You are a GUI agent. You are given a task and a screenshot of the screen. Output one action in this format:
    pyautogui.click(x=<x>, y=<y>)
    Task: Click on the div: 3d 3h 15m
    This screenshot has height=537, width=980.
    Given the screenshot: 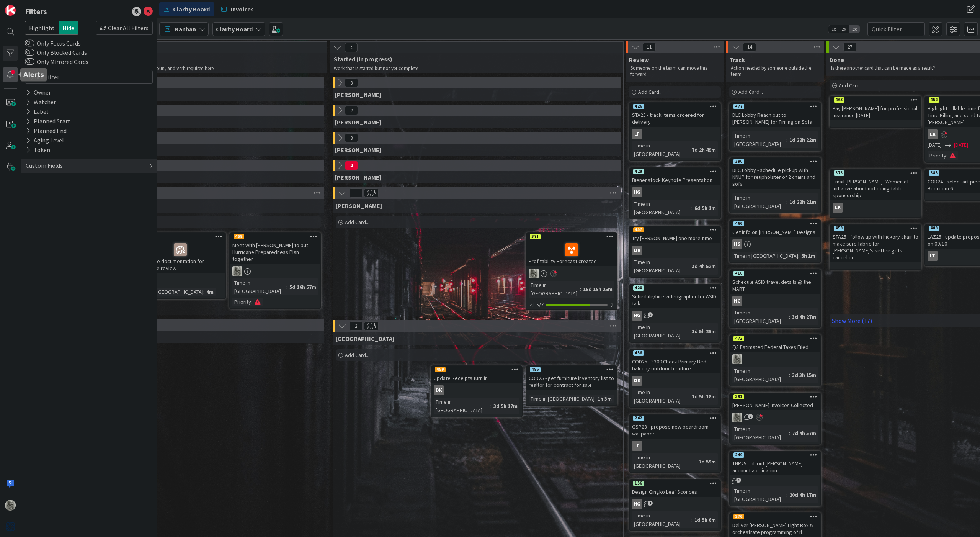 What is the action you would take?
    pyautogui.click(x=803, y=374)
    